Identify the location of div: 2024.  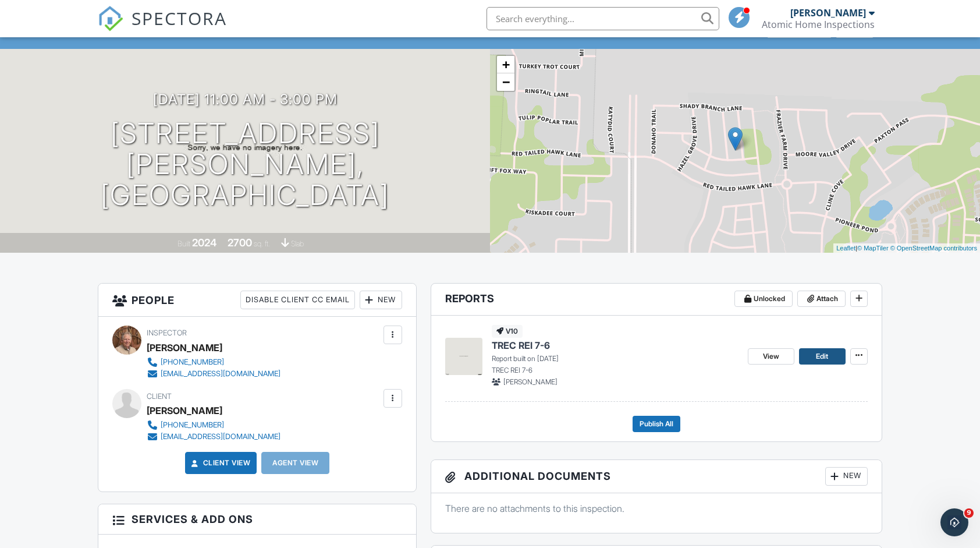
(204, 243).